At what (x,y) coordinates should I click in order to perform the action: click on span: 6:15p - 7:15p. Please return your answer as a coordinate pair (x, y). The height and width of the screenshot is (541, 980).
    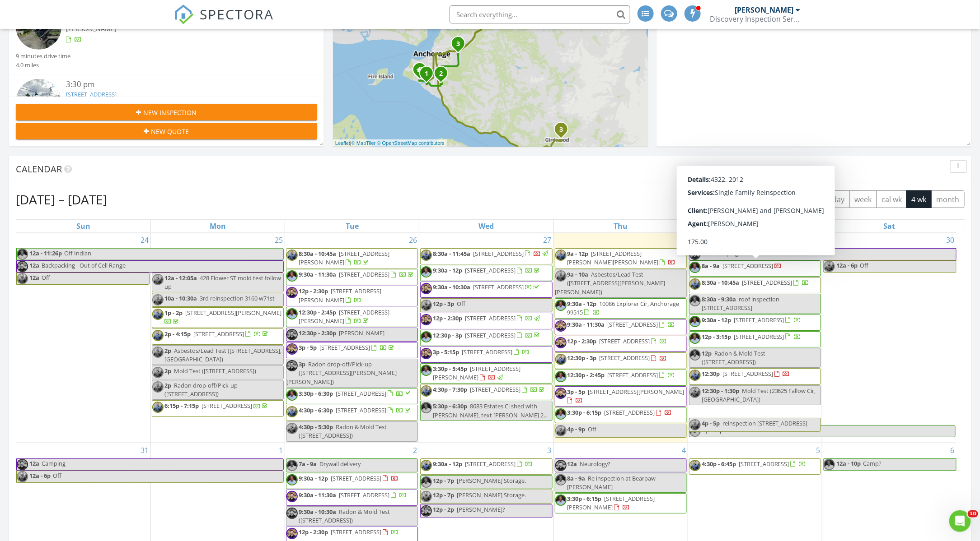
    Looking at the image, I should click on (182, 406).